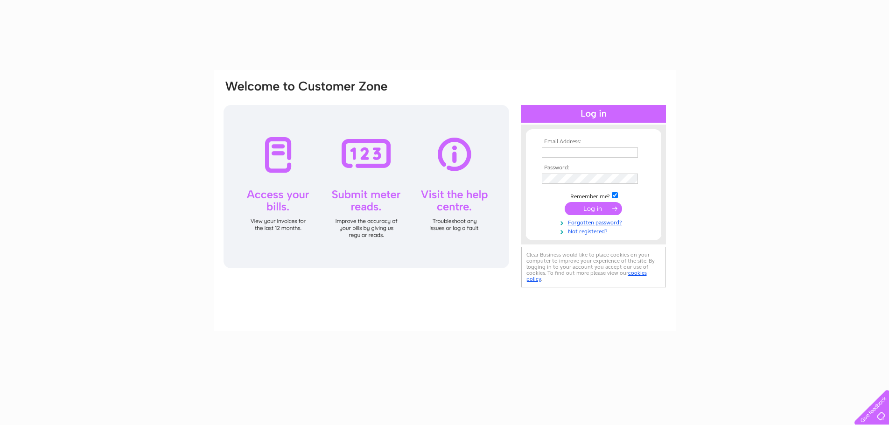  What do you see at coordinates (593, 209) in the screenshot?
I see `input: Submit` at bounding box center [593, 209].